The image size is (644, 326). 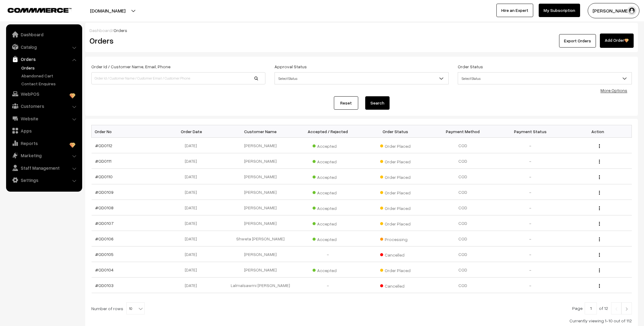 I want to click on th: Action, so click(x=597, y=131).